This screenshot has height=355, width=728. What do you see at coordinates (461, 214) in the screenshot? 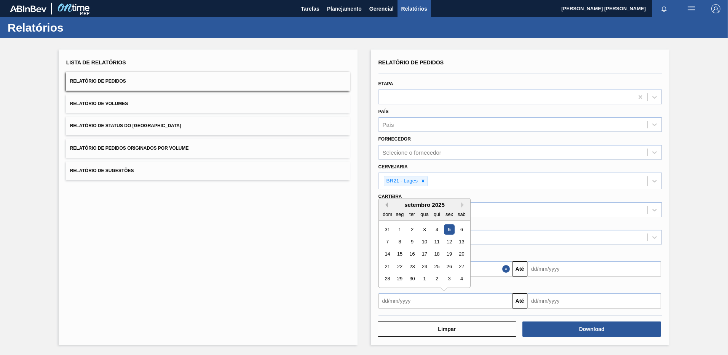
I see `div: sab` at bounding box center [461, 214].